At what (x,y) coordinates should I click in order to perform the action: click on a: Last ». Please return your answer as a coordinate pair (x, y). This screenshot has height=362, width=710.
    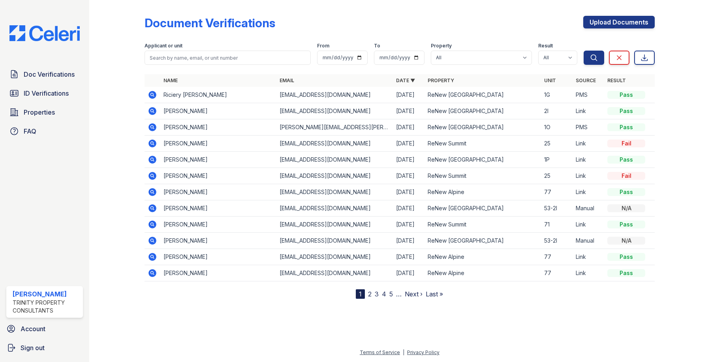
    Looking at the image, I should click on (434, 294).